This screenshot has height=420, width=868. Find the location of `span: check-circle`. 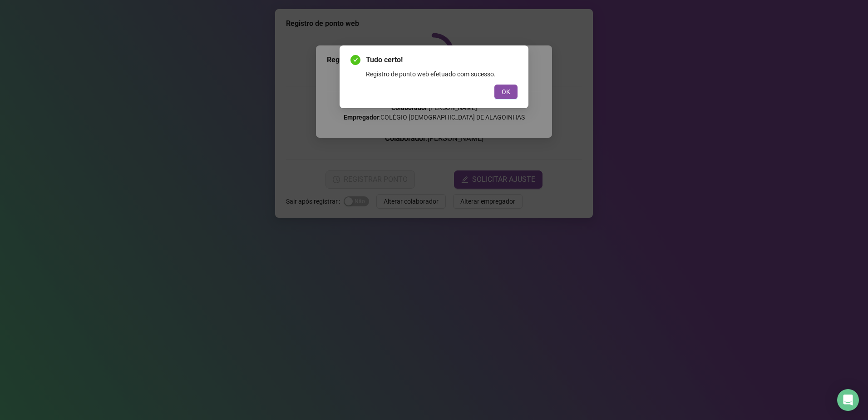

span: check-circle is located at coordinates (356, 60).